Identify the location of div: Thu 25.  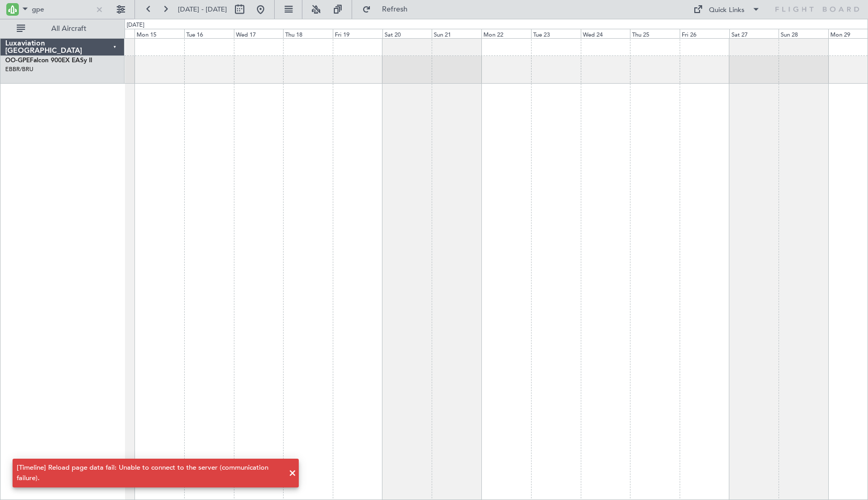
(655, 34).